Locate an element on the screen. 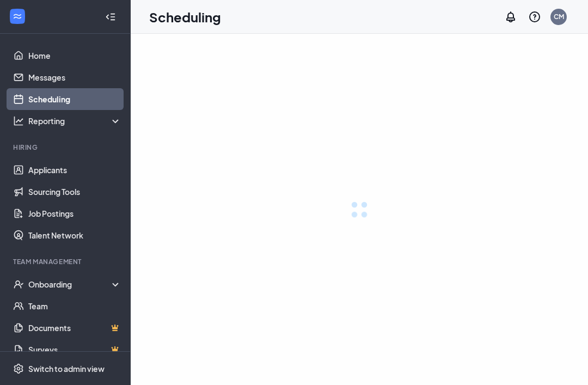 This screenshot has height=385, width=588. a: DocumentsCrown is located at coordinates (75, 327).